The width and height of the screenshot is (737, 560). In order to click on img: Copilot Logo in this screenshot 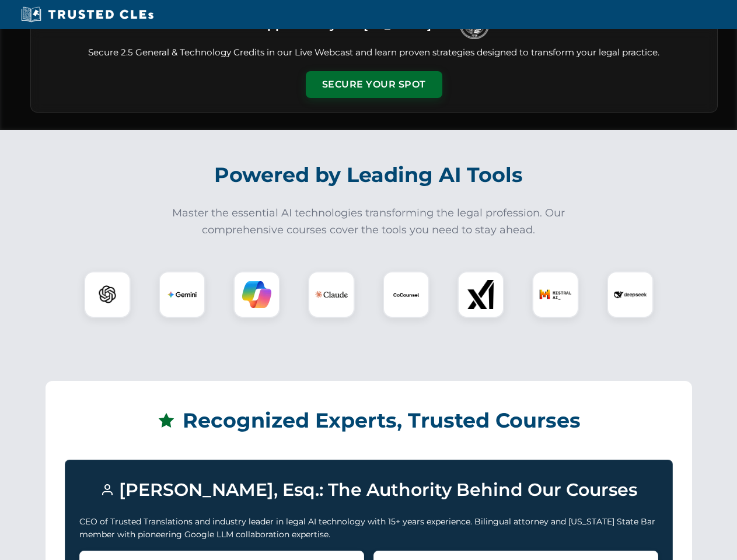, I will do `click(257, 295)`.